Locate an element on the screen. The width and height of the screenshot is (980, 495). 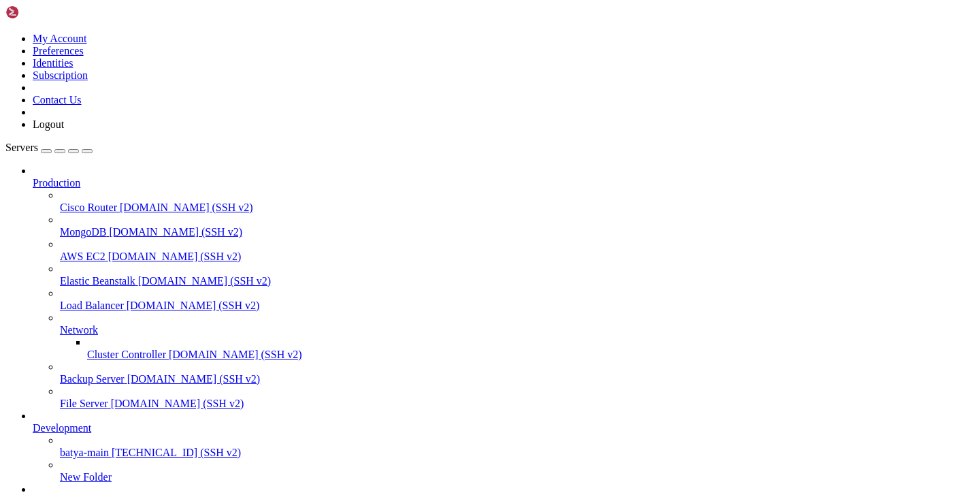
span: batya-main is located at coordinates (84, 452).